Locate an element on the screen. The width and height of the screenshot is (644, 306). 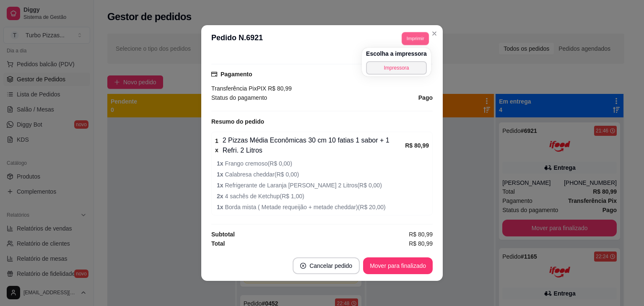
button: Mover para finalizado is located at coordinates (398, 266).